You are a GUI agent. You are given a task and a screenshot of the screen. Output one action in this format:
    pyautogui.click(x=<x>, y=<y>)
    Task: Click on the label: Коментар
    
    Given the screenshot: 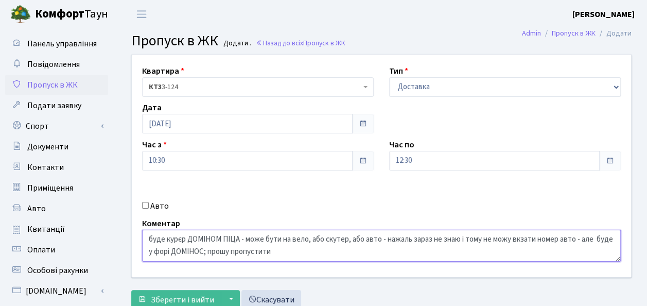 What is the action you would take?
    pyautogui.click(x=161, y=223)
    